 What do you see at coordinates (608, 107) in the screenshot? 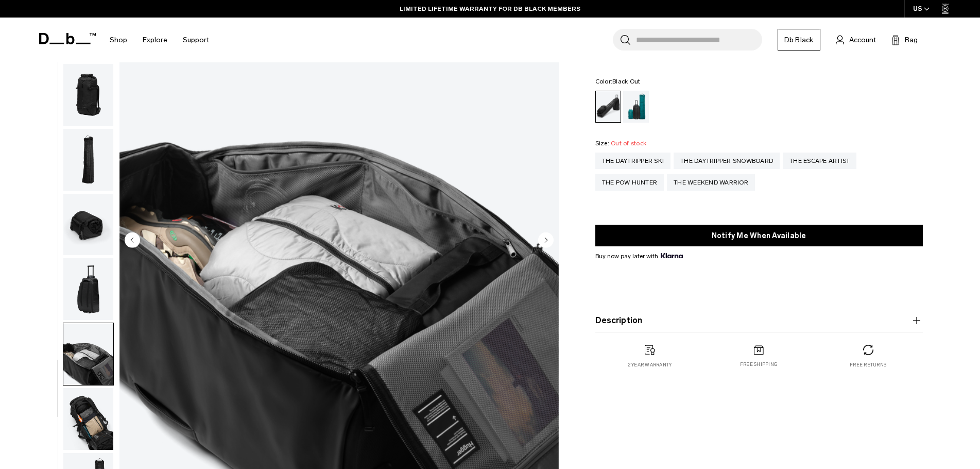
I see `a: Black Out` at bounding box center [608, 107].